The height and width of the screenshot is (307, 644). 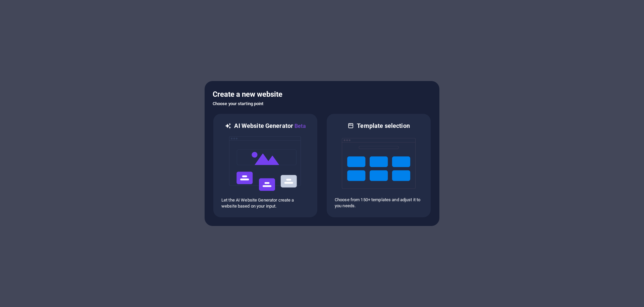 I want to click on p: Choose from 150+ templates and adjust it to you needs., so click(x=379, y=203).